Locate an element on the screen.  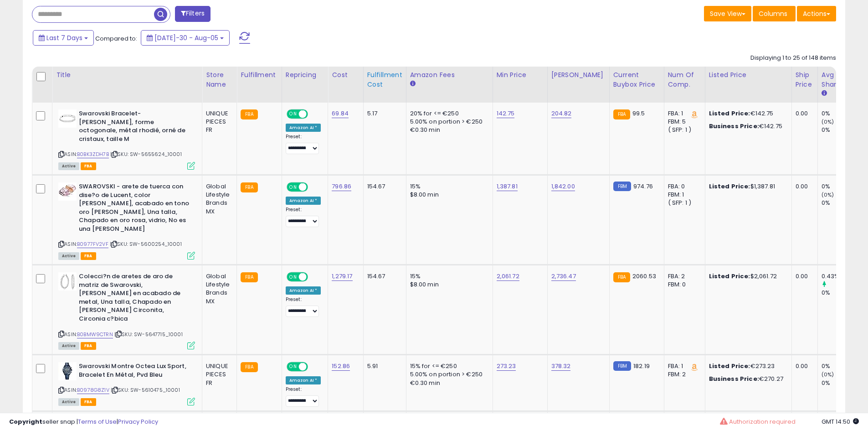
span: 99.5 is located at coordinates (638, 113).